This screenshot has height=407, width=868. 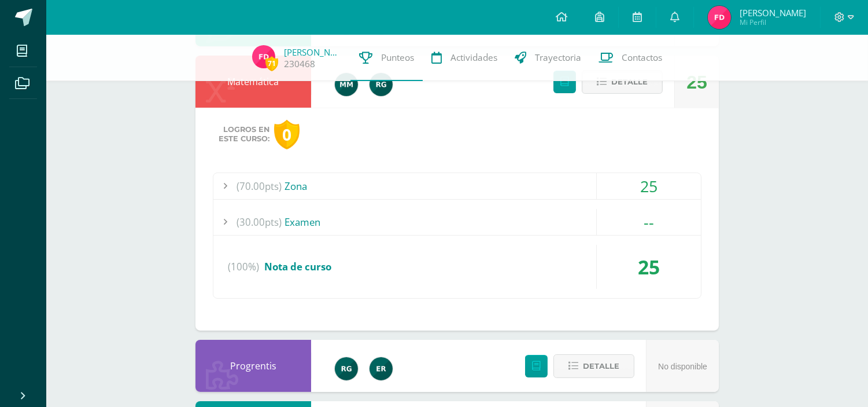 What do you see at coordinates (244, 135) in the screenshot?
I see `span: Logros en este curso:` at bounding box center [244, 135].